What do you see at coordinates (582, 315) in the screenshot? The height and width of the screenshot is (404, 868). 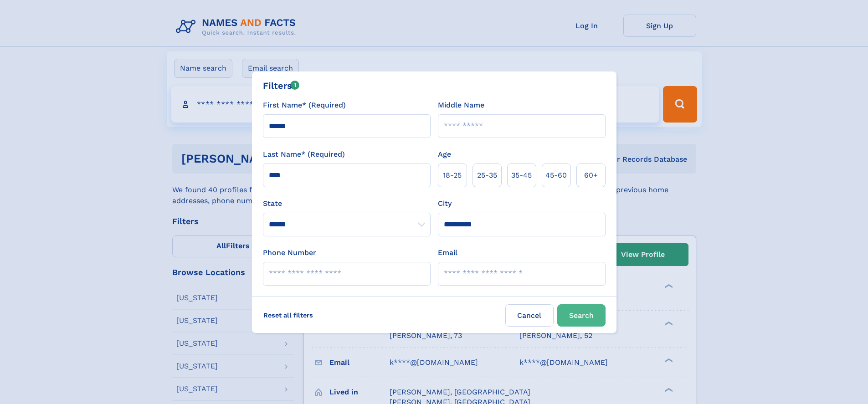 I see `button: Search` at bounding box center [582, 315].